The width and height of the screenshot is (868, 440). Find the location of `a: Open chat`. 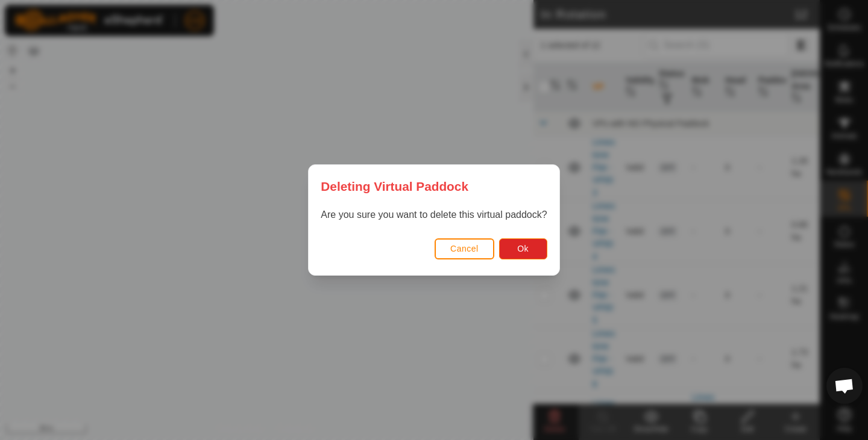

a: Open chat is located at coordinates (844, 386).